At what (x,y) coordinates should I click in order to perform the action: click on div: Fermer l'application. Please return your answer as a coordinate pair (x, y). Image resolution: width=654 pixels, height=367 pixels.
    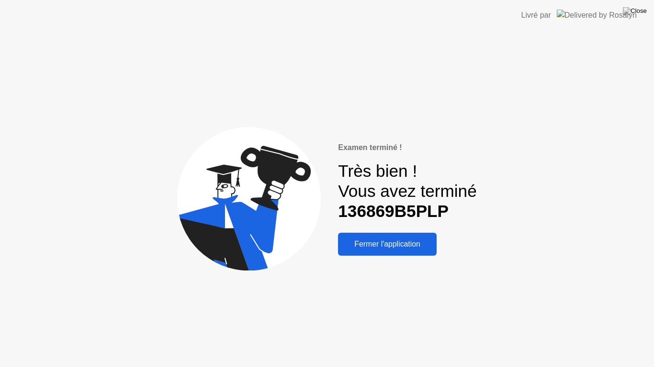
    Looking at the image, I should click on (387, 245).